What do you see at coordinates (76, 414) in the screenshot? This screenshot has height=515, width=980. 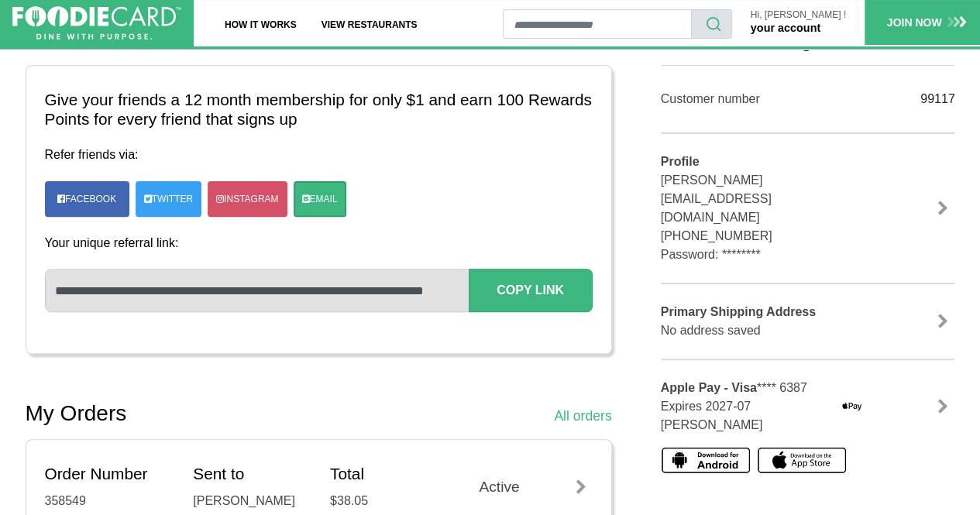 I see `h2: My Orders` at bounding box center [76, 414].